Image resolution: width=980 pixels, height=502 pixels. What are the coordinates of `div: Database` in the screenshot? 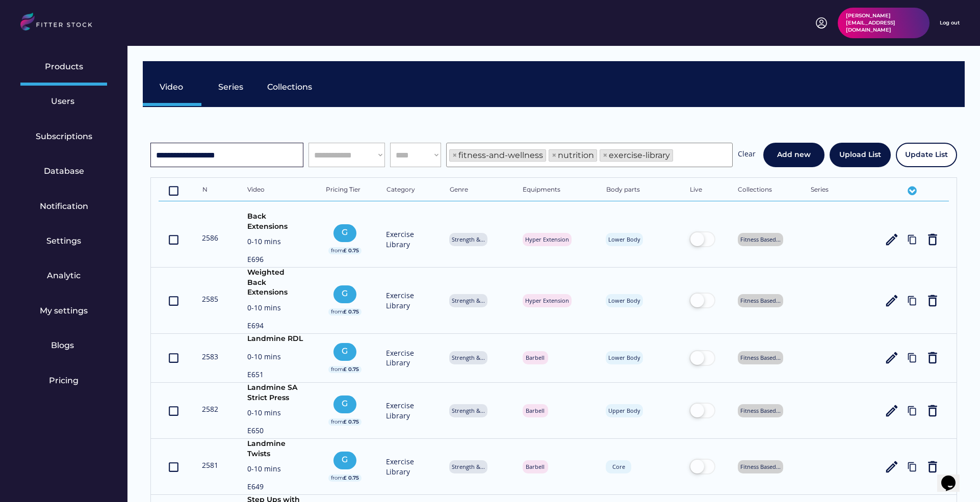 It's located at (64, 171).